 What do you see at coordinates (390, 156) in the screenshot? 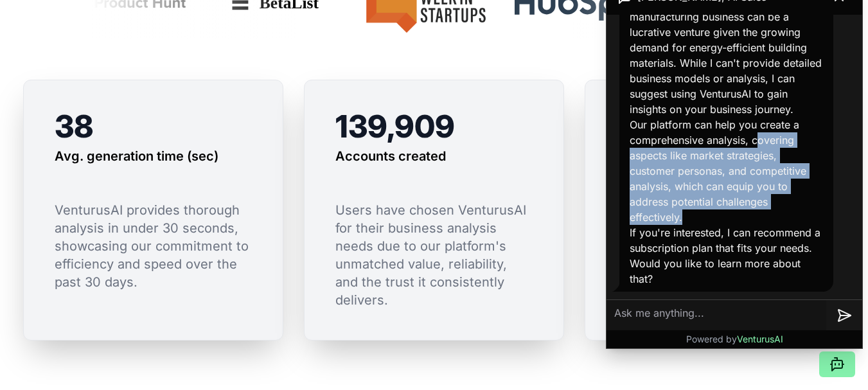
I see `h3: Accounts created` at bounding box center [390, 156].